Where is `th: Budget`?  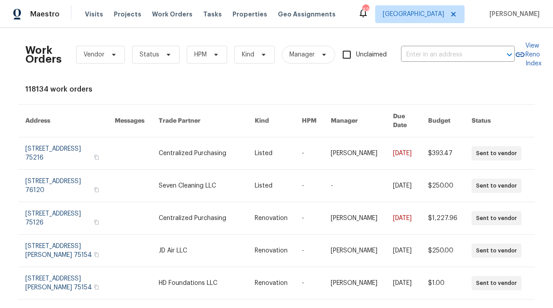 th: Budget is located at coordinates (443, 121).